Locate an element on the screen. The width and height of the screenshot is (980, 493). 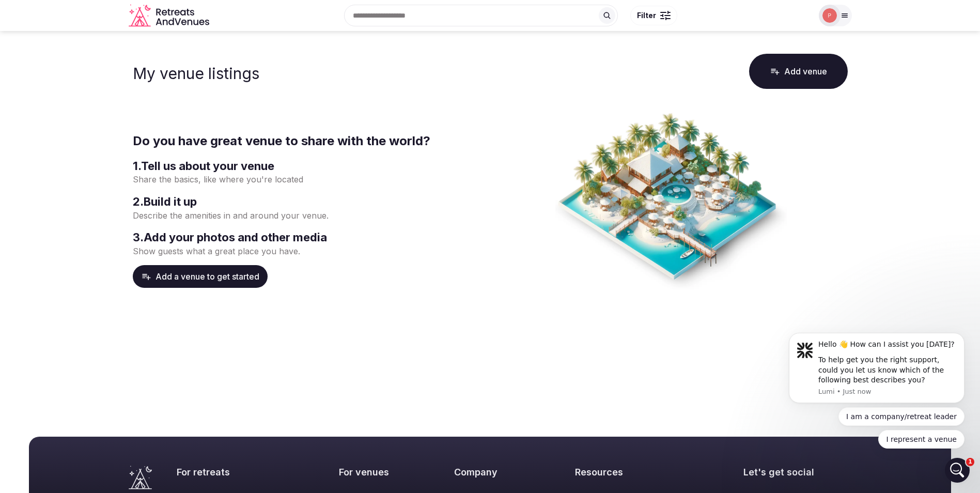
h1: My venue listings is located at coordinates (196, 73).